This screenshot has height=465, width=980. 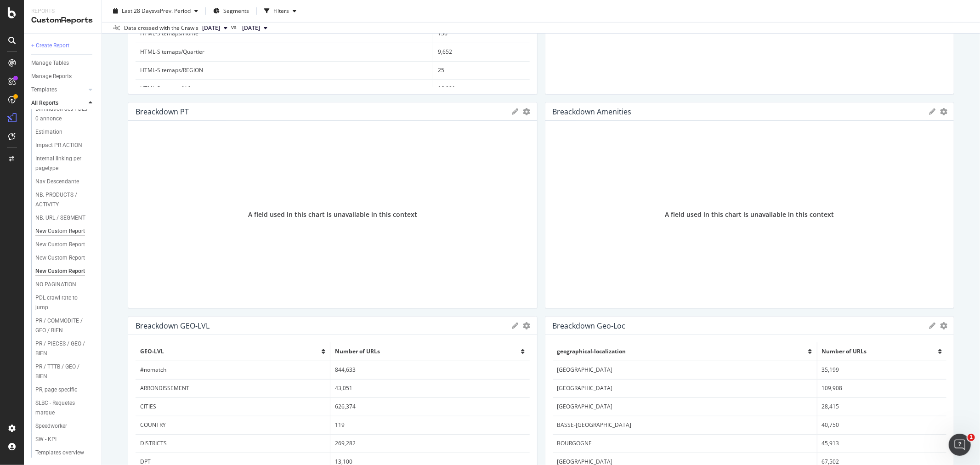 What do you see at coordinates (62, 163) in the screenshot?
I see `div: Internal linking per pagetype` at bounding box center [62, 163].